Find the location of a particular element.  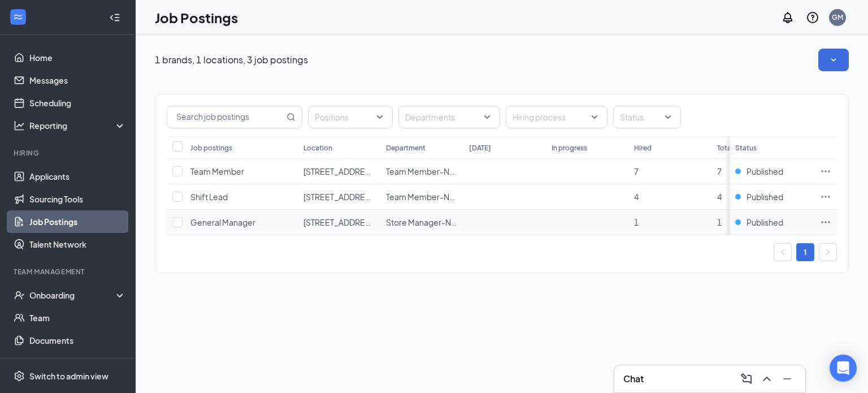

button: Minimize is located at coordinates (788, 379).